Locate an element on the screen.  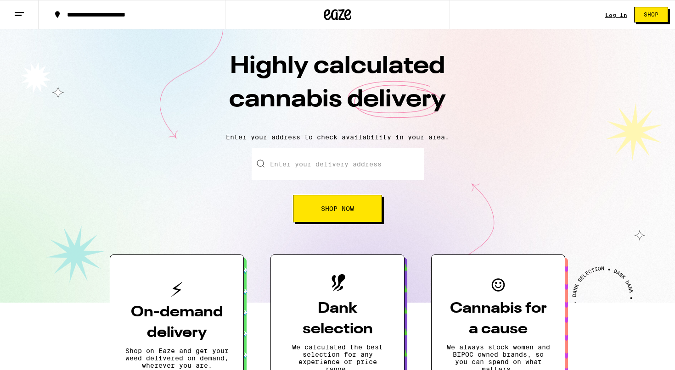
p: Shop on Eaze and get your weed delivered on demand, wherever you are. is located at coordinates (177, 358).